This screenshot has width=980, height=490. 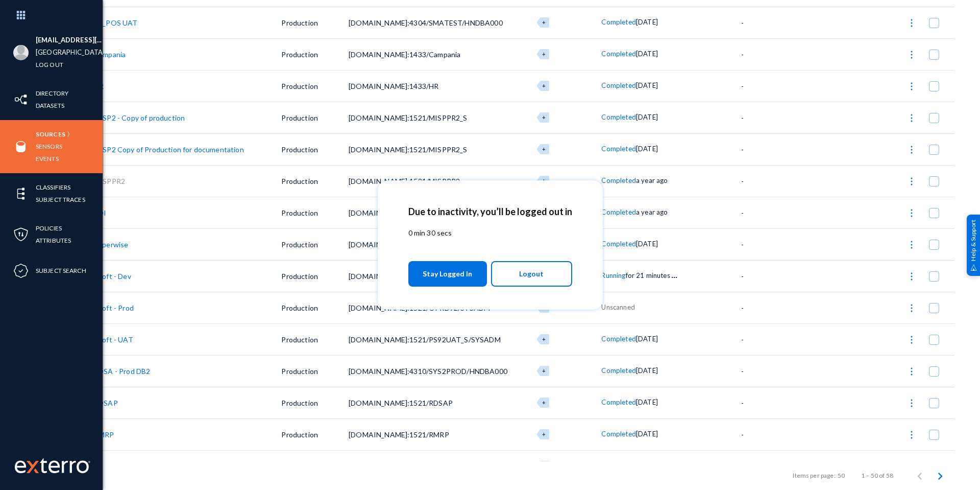 I want to click on button: Stay Logged In, so click(x=448, y=274).